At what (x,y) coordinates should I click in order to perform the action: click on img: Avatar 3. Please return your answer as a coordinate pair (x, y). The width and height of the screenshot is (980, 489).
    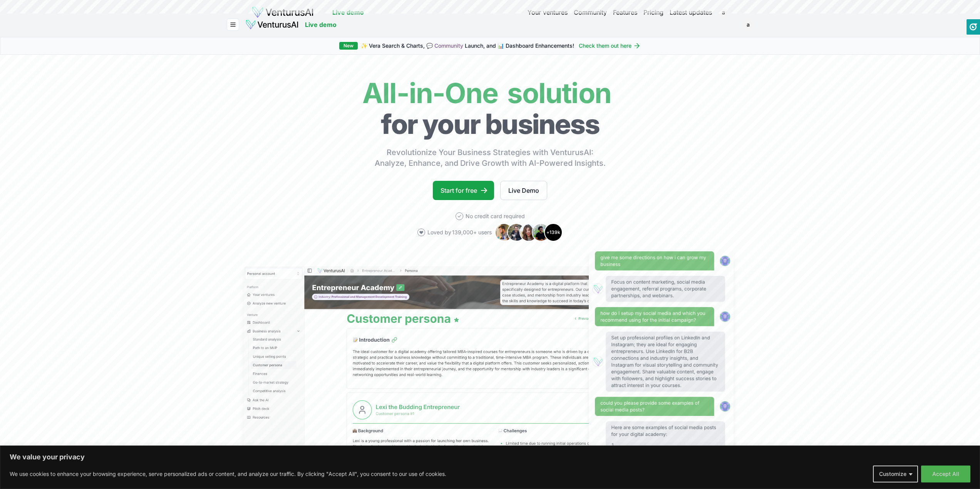
    Looking at the image, I should click on (528, 232).